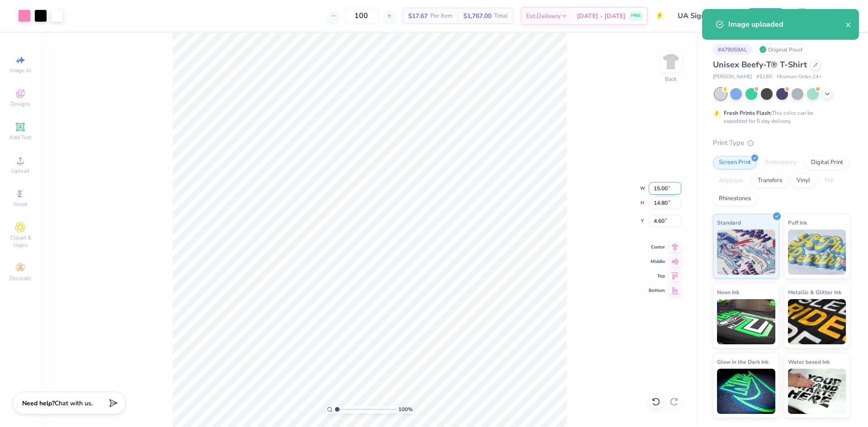  Describe the element at coordinates (477, 16) in the screenshot. I see `span: $1,767.00` at that location.